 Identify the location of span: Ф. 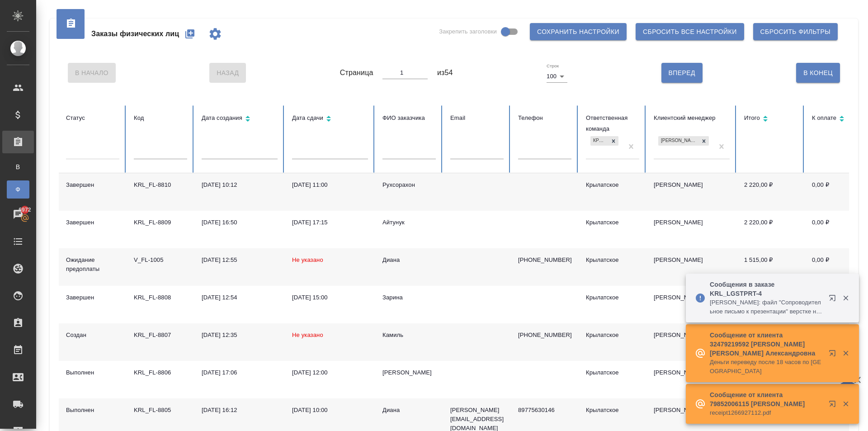
(18, 190).